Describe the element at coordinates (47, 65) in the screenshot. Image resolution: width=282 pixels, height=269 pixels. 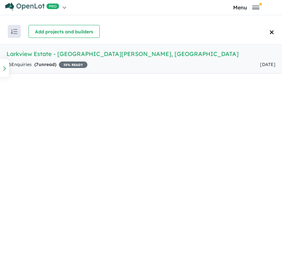
I see `div: 16 Enquir ies` at that location.